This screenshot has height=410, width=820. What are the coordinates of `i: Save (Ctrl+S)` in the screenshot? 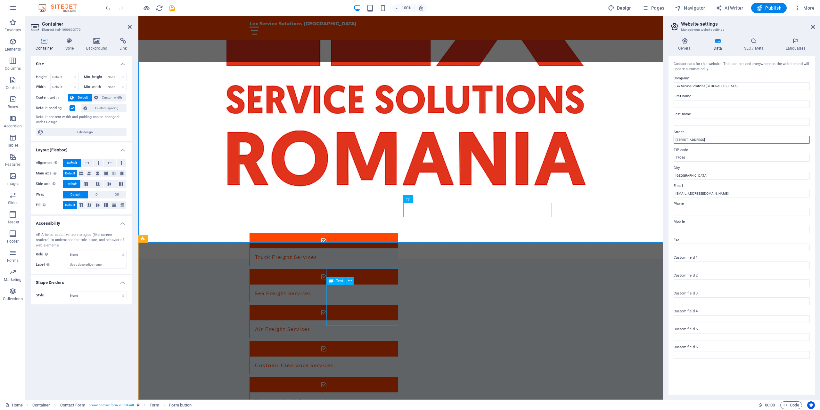 It's located at (172, 8).